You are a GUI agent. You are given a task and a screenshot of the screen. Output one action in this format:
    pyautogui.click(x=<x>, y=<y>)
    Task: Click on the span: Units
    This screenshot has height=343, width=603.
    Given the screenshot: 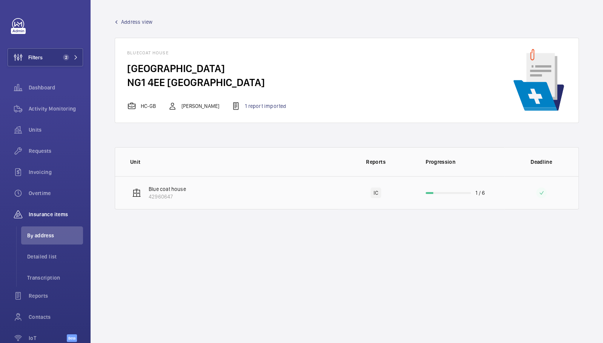 What is the action you would take?
    pyautogui.click(x=56, y=130)
    